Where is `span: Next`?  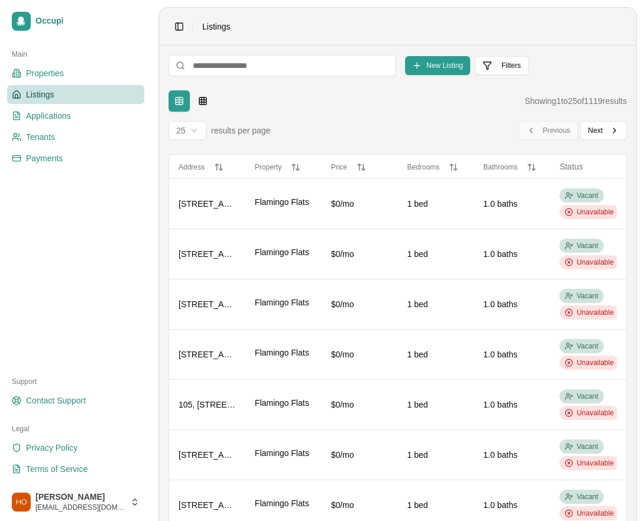 span: Next is located at coordinates (594, 131).